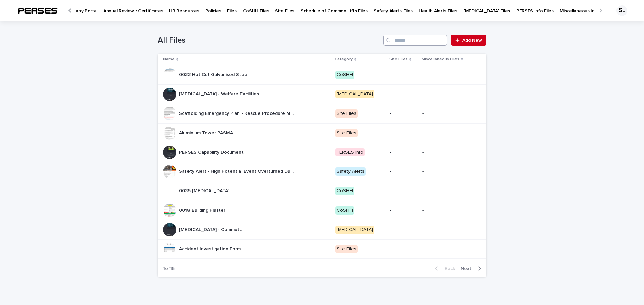 This screenshot has height=305, width=644. Describe the element at coordinates (238, 113) in the screenshot. I see `p: Scaffolding Emergency Plan - Rescue Procedure Method Statement Guidelines` at that location.